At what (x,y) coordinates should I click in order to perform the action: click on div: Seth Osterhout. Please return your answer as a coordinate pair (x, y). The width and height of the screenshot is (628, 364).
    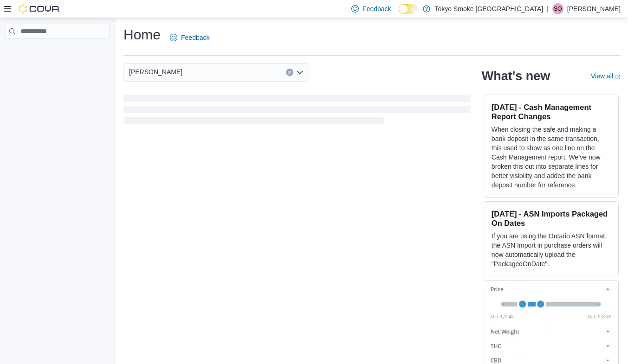
    Looking at the image, I should click on (558, 9).